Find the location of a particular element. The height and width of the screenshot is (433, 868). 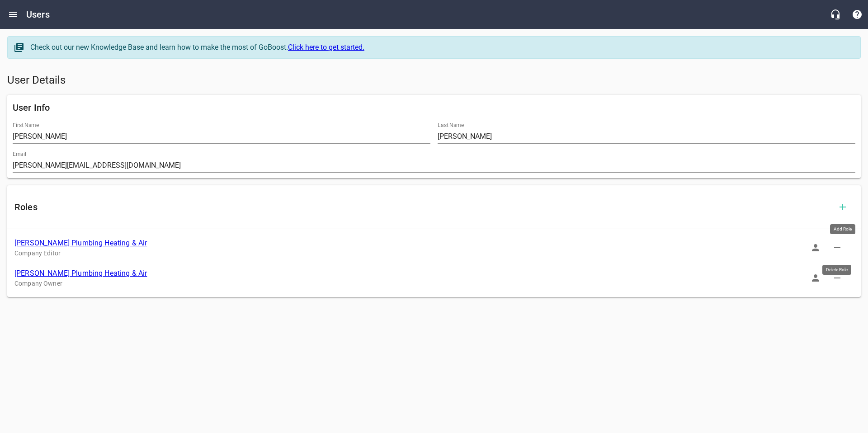

h6: Users is located at coordinates (38, 15).